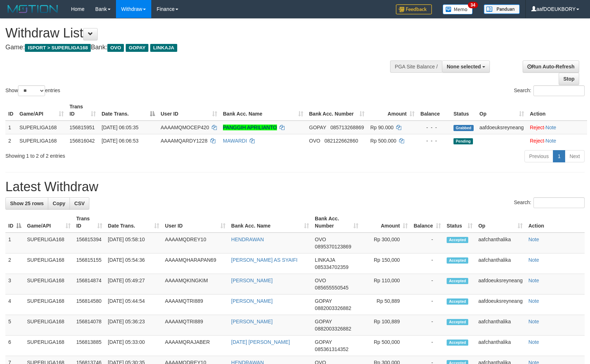 This screenshot has width=590, height=364. What do you see at coordinates (15, 243) in the screenshot?
I see `td: 1` at bounding box center [15, 243].